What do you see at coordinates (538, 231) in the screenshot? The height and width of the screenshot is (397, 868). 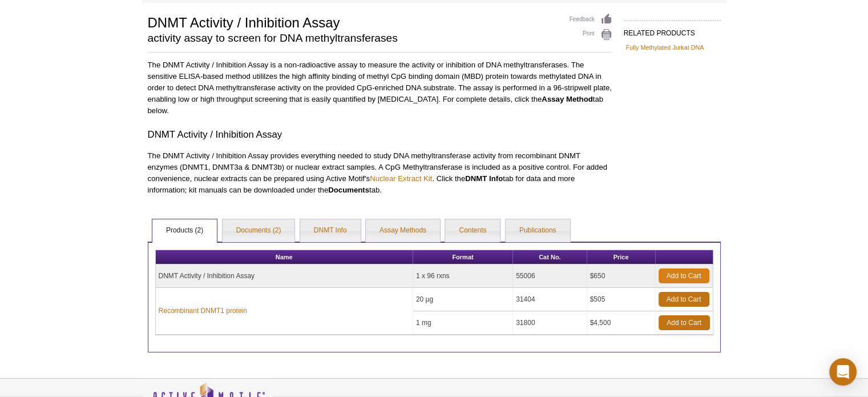 I see `a: Publications` at bounding box center [538, 231].